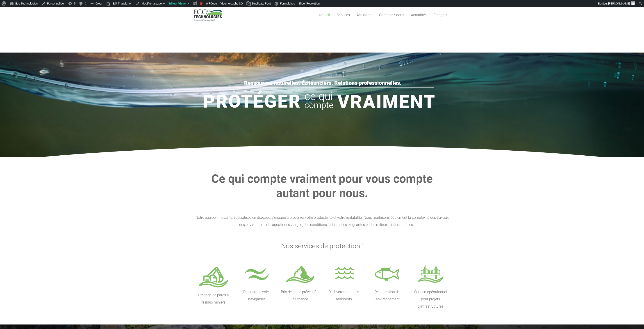 Image resolution: width=644 pixels, height=329 pixels. What do you see at coordinates (430, 299) in the screenshot?
I see `p: Soutien opérationnel pour projets d’infrastructures` at bounding box center [430, 299].